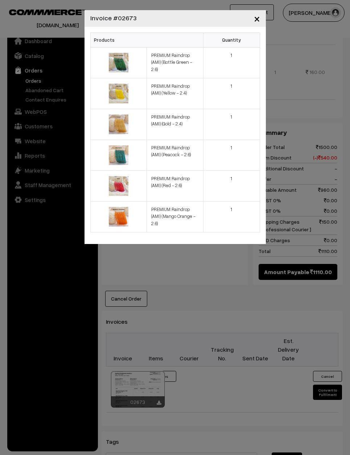 Image resolution: width=350 pixels, height=455 pixels. Describe the element at coordinates (231, 40) in the screenshot. I see `th: Quantity` at that location.